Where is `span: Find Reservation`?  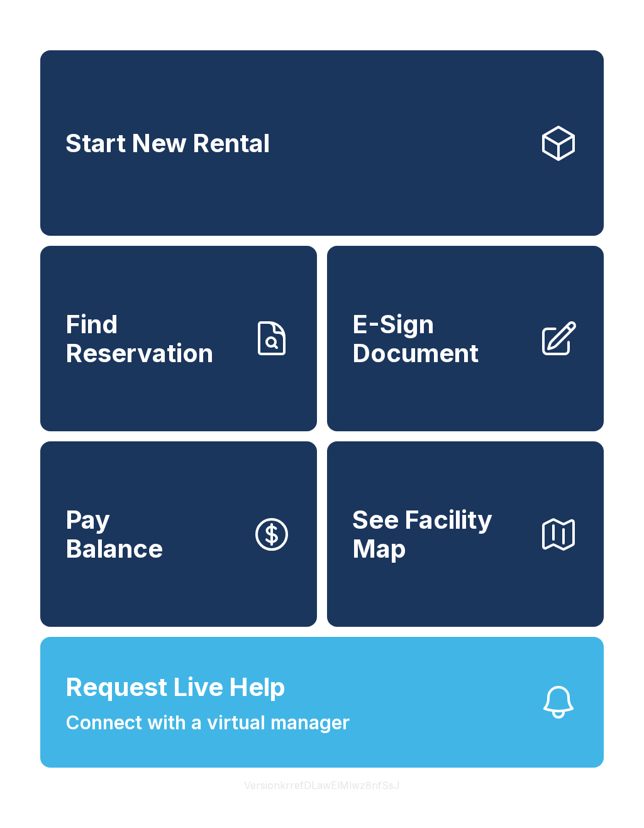 span: Find Reservation is located at coordinates (153, 339).